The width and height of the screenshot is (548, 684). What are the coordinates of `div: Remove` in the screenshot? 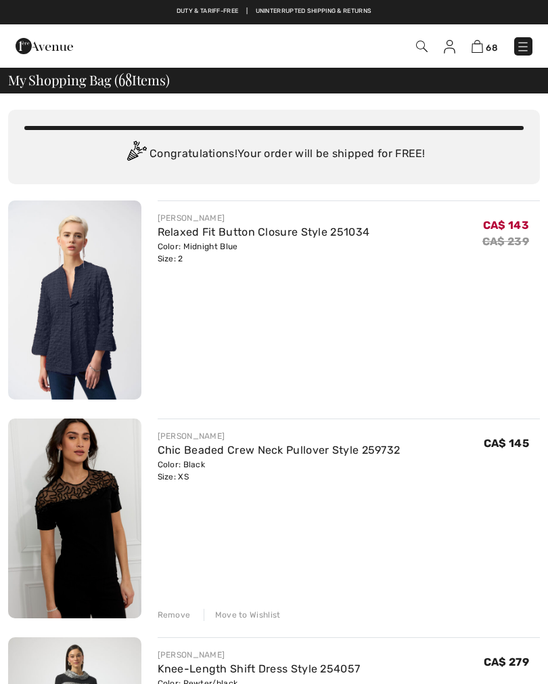 It's located at (174, 615).